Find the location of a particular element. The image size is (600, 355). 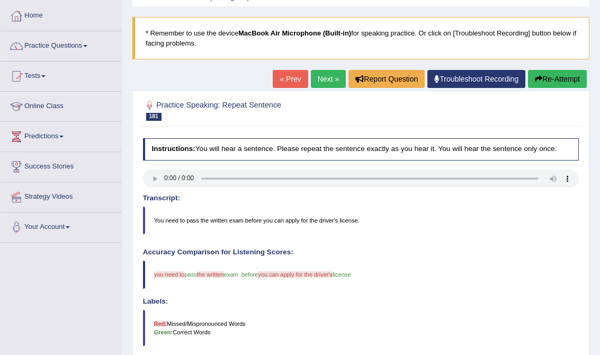

blockquote: Missed/Mispronounced Words Correct Words is located at coordinates (361, 328).